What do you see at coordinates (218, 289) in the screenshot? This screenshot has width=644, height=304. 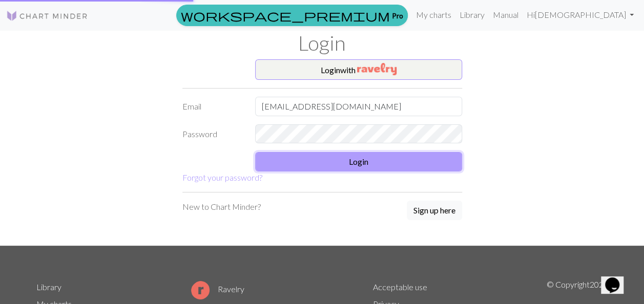 I see `a: Ravelry` at bounding box center [218, 289].